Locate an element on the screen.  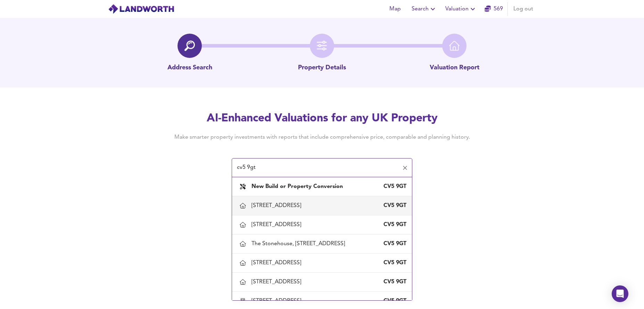
div: Open Intercom Messenger is located at coordinates (620, 294).